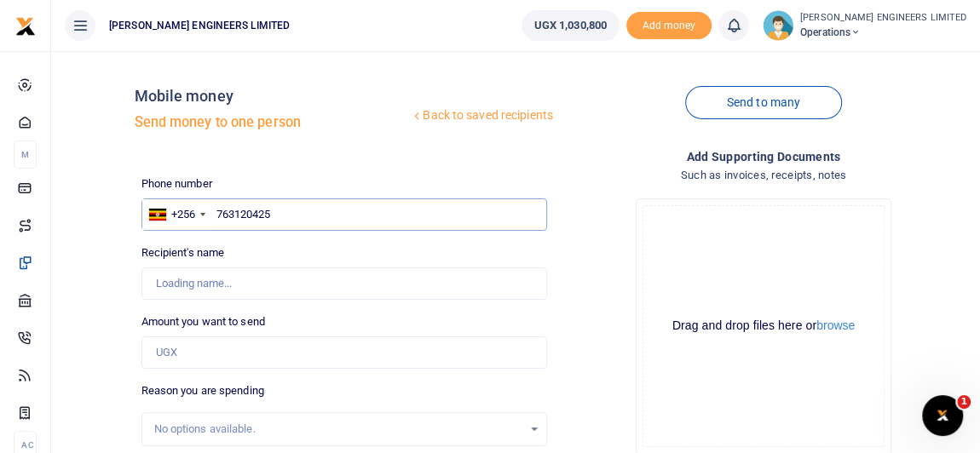  Describe the element at coordinates (25, 26) in the screenshot. I see `img: logo-small` at that location.